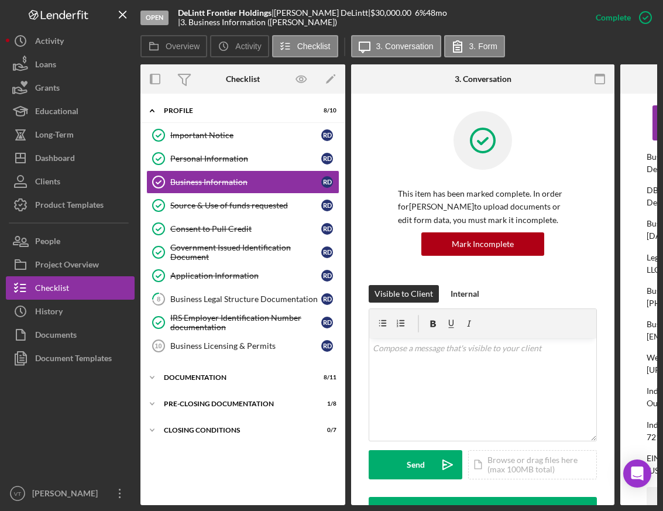  I want to click on label: Overview, so click(183, 46).